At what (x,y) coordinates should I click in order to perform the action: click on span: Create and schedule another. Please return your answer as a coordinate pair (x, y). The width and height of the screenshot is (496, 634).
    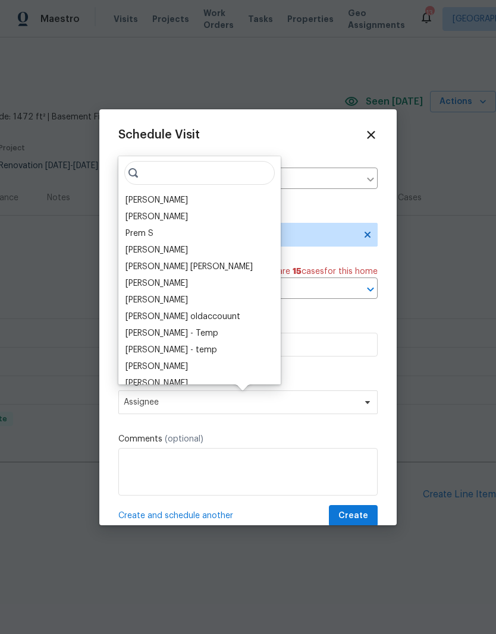
    Looking at the image, I should click on (175, 516).